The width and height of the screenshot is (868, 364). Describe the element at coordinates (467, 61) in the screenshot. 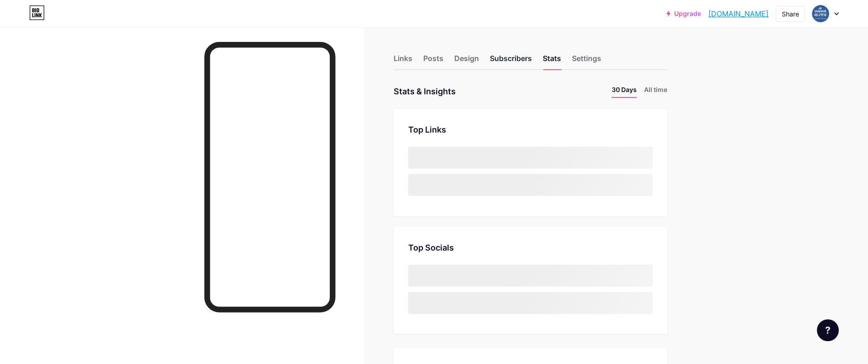

I see `div: Design` at that location.